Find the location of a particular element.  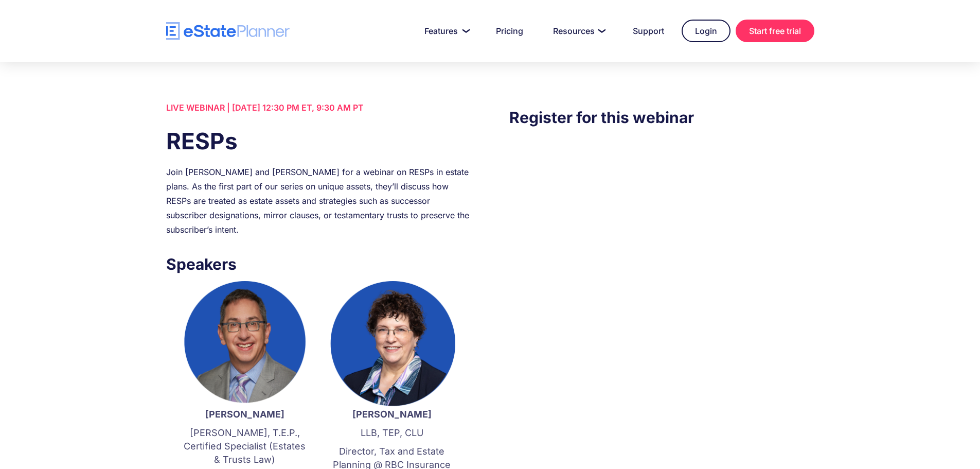

h3: Speakers is located at coordinates (318, 264).